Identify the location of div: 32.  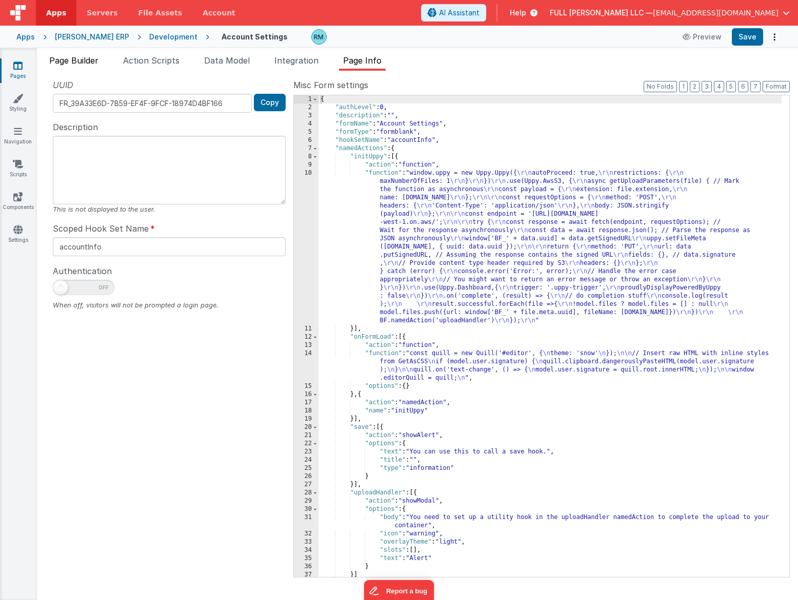
(306, 534).